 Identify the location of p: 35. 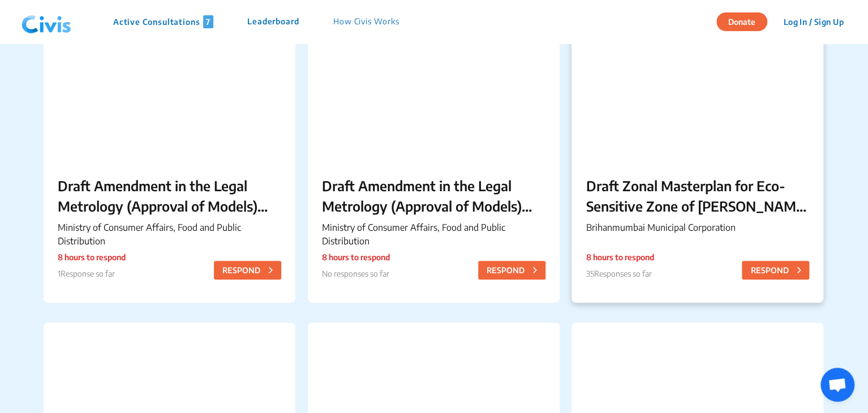
(620, 273).